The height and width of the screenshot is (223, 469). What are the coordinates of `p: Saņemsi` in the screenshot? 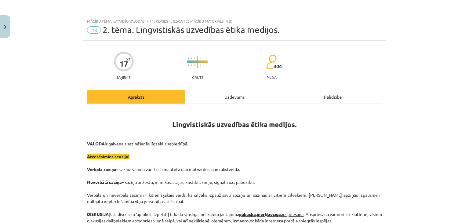 It's located at (124, 77).